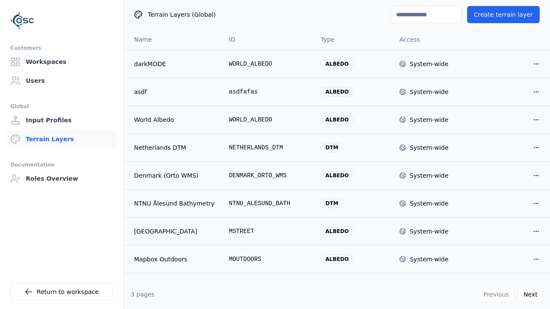 Image resolution: width=550 pixels, height=309 pixels. I want to click on div: MSTREET, so click(268, 231).